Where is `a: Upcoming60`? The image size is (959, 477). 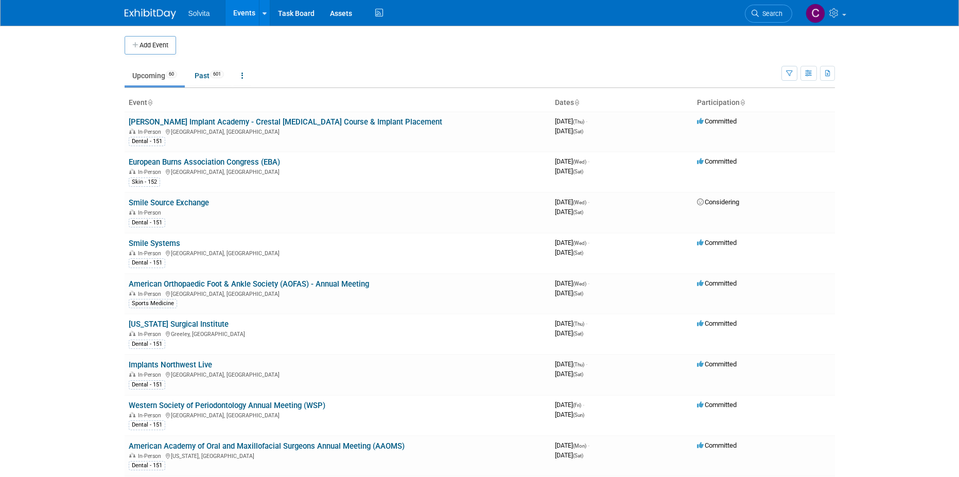
a: Upcoming60 is located at coordinates (154, 76).